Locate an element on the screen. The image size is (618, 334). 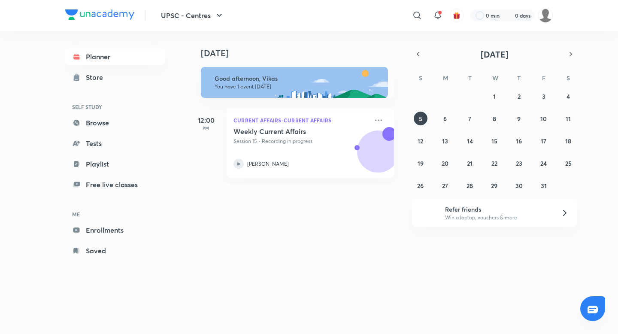
h6: ME is located at coordinates (115, 214).